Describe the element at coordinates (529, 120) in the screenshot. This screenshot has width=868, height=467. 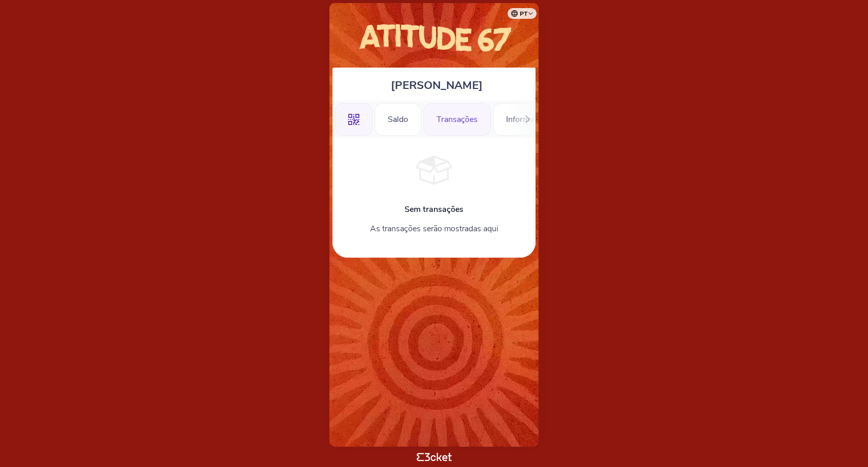
I see `div: Informações` at that location.